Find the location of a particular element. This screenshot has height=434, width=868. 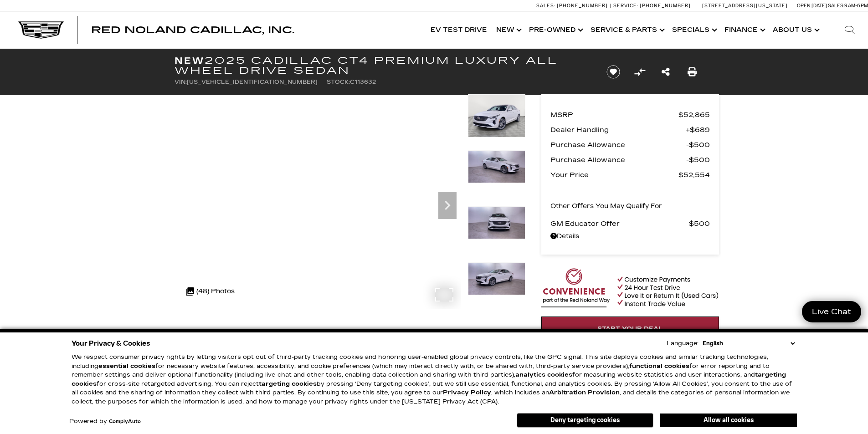

span: MSRP is located at coordinates (615, 115).